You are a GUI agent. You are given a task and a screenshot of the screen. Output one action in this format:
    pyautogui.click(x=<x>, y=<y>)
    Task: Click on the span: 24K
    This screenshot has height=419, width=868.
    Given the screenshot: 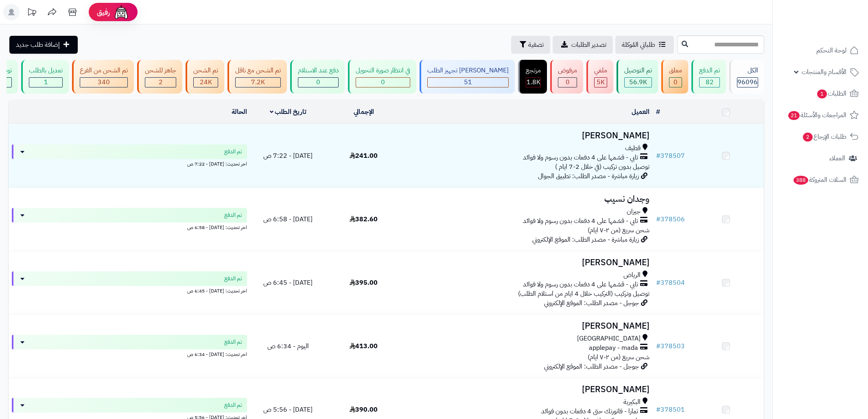 What is the action you would take?
    pyautogui.click(x=206, y=82)
    